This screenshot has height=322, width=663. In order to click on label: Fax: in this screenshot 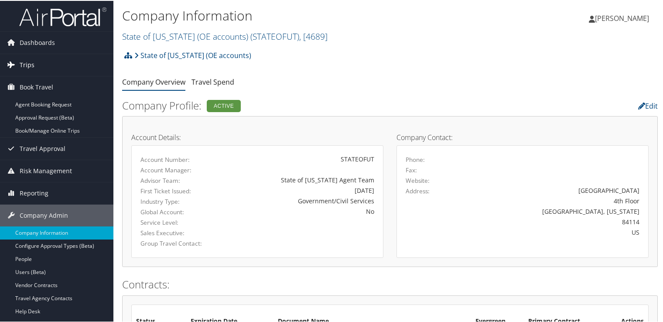, I will do `click(411, 169)`.